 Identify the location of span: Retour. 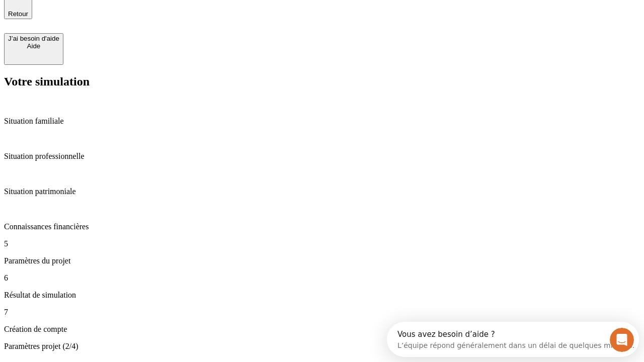
(18, 14).